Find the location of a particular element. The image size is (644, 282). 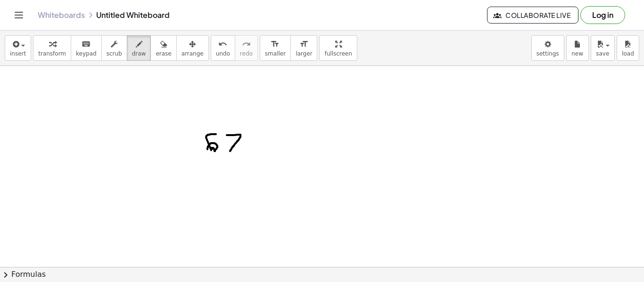

span: erase is located at coordinates (163, 53).